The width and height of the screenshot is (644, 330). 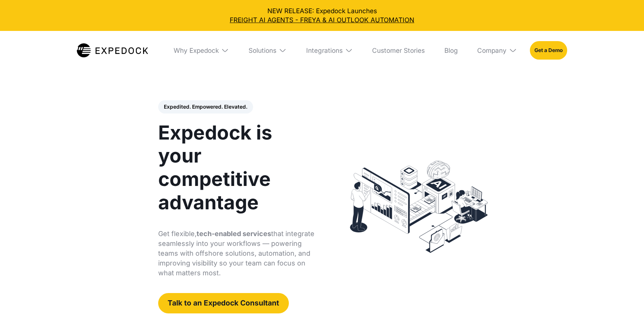 What do you see at coordinates (398, 50) in the screenshot?
I see `a: Customer Stories` at bounding box center [398, 50].